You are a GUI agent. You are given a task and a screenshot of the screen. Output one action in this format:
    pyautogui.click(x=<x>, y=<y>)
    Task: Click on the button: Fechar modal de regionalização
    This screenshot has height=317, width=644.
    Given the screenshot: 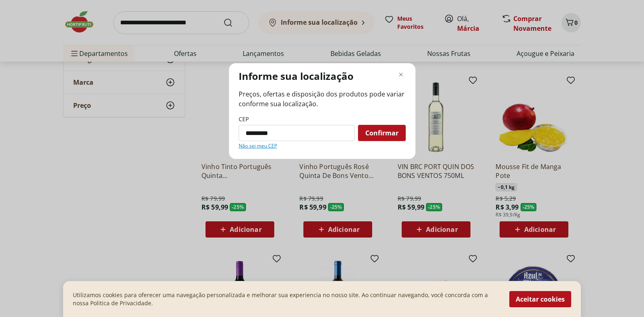 What is the action you would take?
    pyautogui.click(x=401, y=74)
    